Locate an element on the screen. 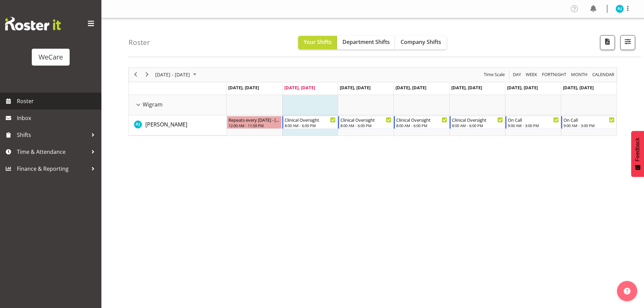 This screenshot has height=308, width=644. button: Timeline Day is located at coordinates (517, 75).